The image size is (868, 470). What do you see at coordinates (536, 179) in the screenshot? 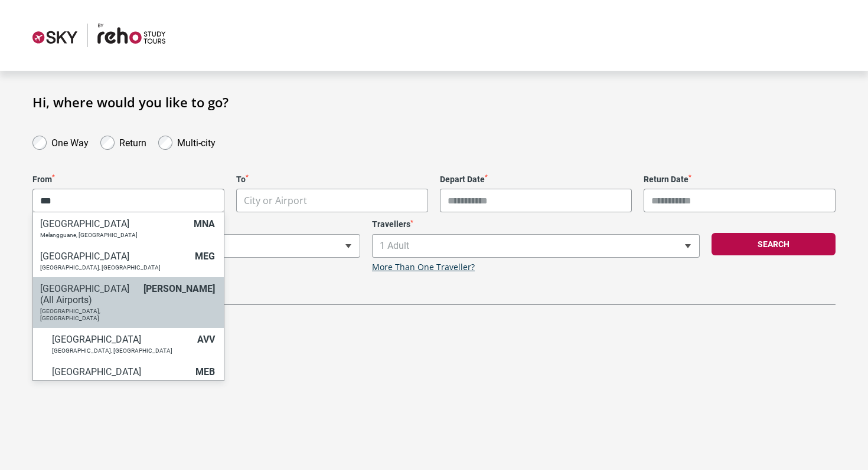
I see `label: Depart Date` at bounding box center [536, 179].